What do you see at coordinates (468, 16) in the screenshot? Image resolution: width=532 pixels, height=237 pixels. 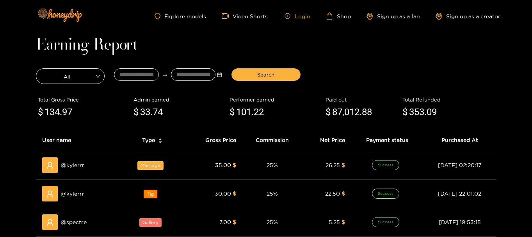 I see `a: Sign up as a creator` at bounding box center [468, 16].